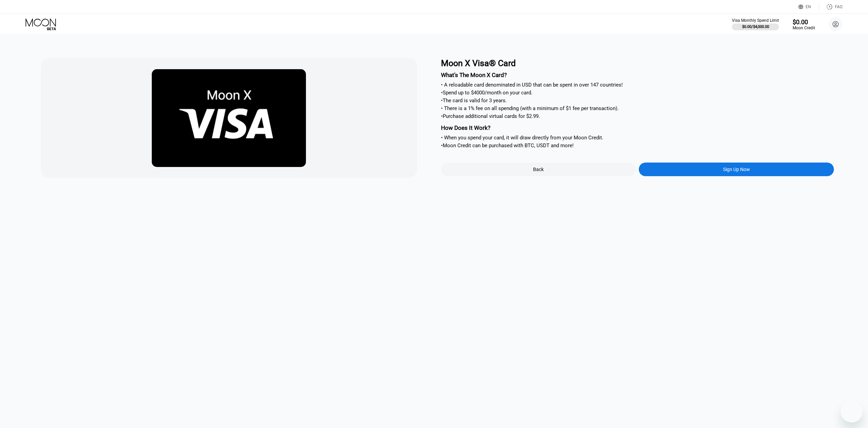 The height and width of the screenshot is (428, 868). I want to click on div: How Does It Work?, so click(638, 128).